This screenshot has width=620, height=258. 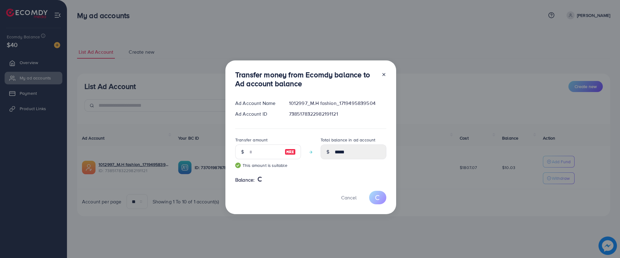 I want to click on small: This amount is suitable, so click(x=268, y=165).